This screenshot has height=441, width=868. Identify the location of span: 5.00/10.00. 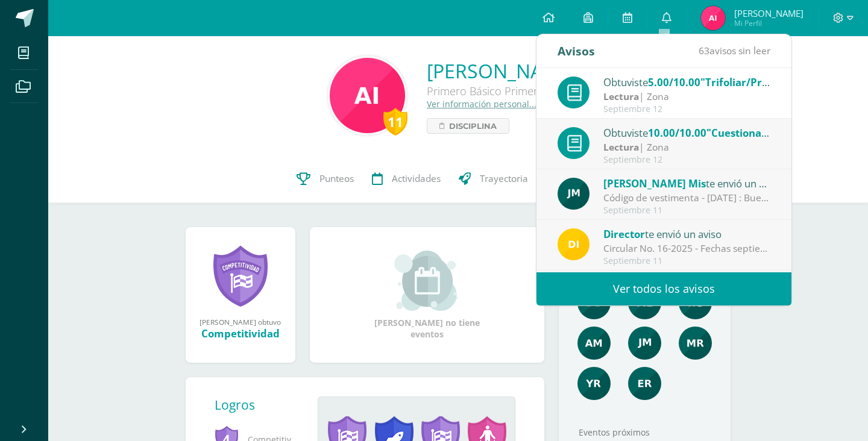
(674, 82).